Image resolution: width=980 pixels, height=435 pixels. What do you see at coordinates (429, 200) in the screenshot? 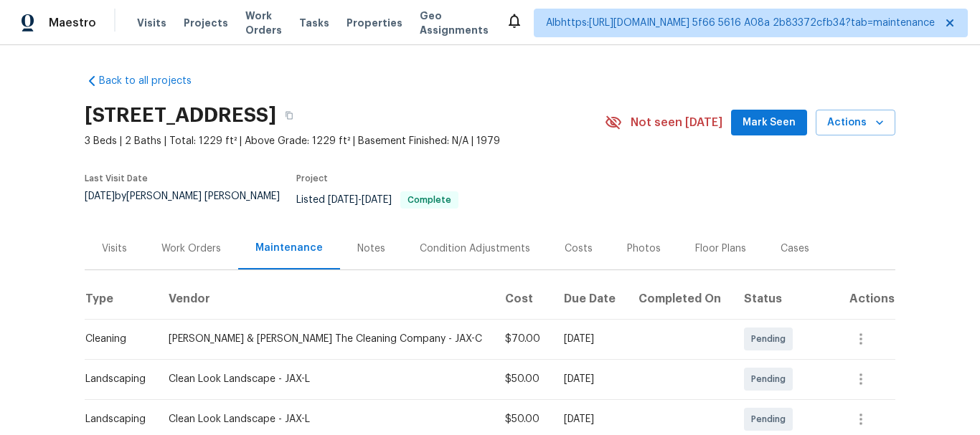
I see `span: Complete` at bounding box center [429, 200].